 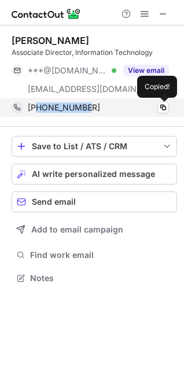 What do you see at coordinates (94, 230) in the screenshot?
I see `button: Add to email campaign` at bounding box center [94, 230].